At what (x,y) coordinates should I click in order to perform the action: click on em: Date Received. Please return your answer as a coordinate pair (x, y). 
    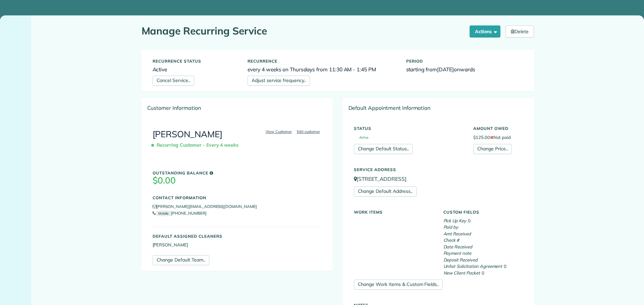
    Looking at the image, I should click on (458, 247).